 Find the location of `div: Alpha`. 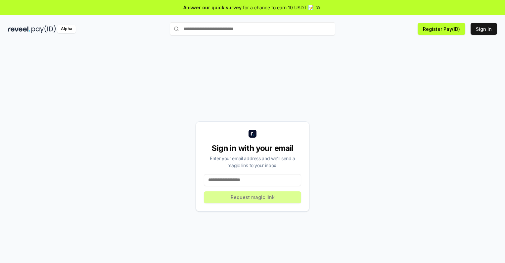

div: Alpha is located at coordinates (67, 29).